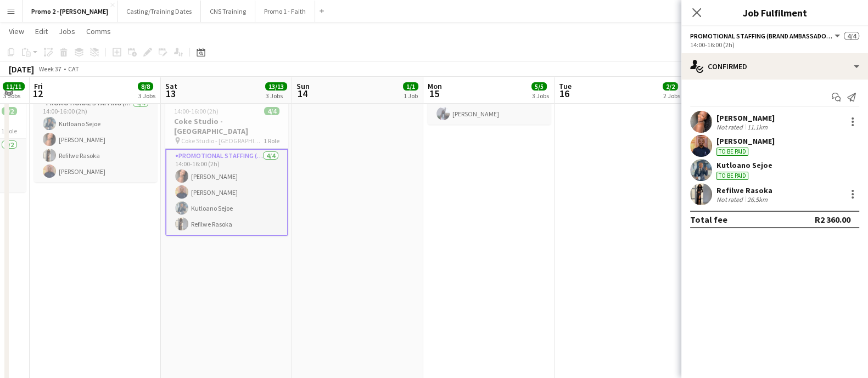 This screenshot has height=378, width=868. Describe the element at coordinates (170, 93) in the screenshot. I see `span: 13` at that location.